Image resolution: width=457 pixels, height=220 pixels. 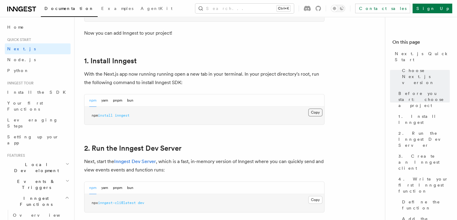 I want to click on span: Your first Functions, so click(x=25, y=106).